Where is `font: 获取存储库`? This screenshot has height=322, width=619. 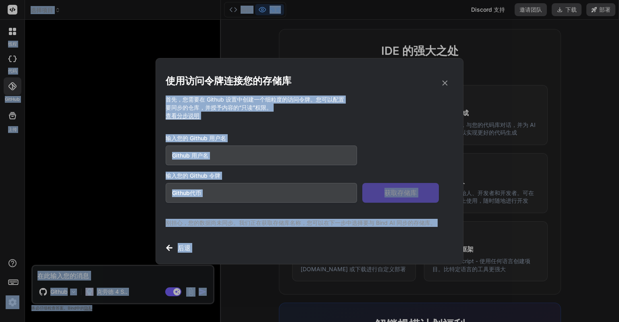 font: 获取存储库 is located at coordinates (400, 193).